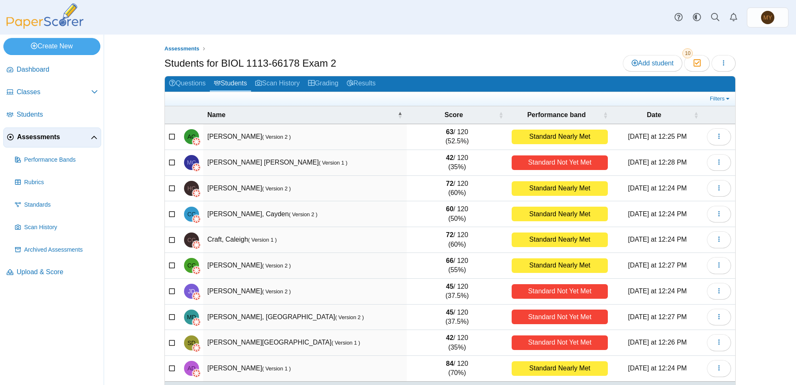 This screenshot has width=796, height=385. I want to click on span: Performance band, so click(556, 115).